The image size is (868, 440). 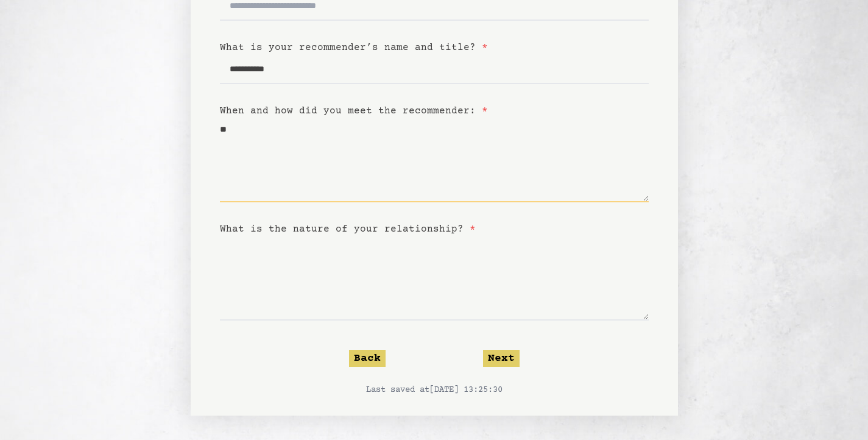 I want to click on button: Back, so click(x=367, y=358).